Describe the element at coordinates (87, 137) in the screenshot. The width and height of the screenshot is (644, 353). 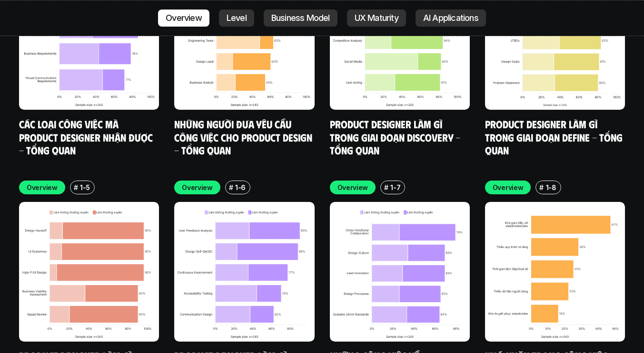
I see `a: Các loại công việc mà Product Designer nhận được - Tổng quan` at that location.